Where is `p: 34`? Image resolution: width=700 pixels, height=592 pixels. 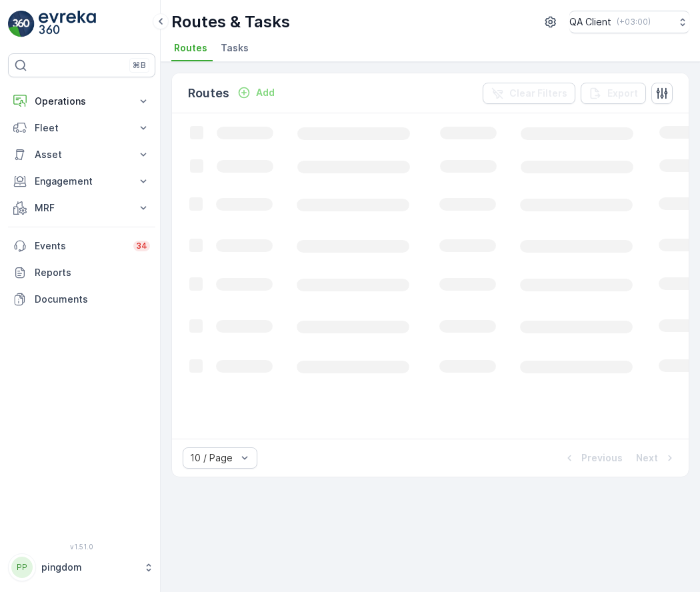
p: 34 is located at coordinates (141, 246).